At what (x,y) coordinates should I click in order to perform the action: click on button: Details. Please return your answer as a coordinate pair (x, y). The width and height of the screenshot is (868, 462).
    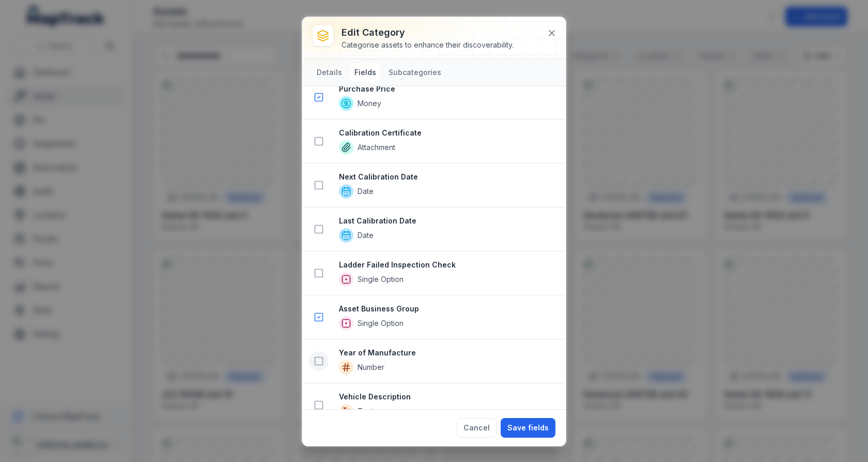
    Looking at the image, I should click on (330, 72).